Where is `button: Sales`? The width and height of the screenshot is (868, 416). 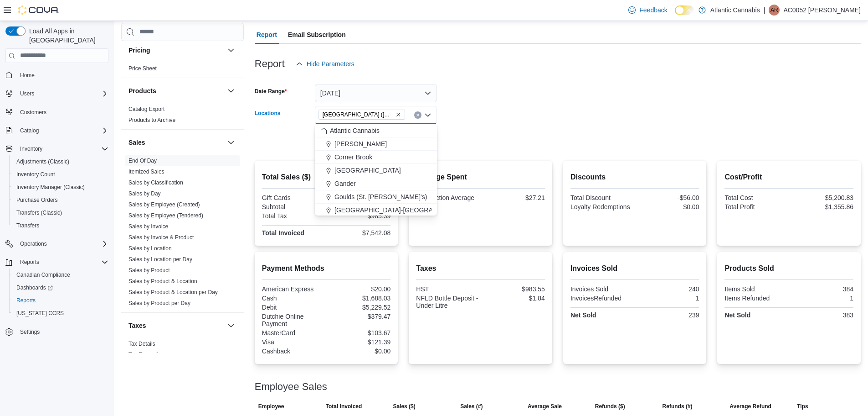
button: Sales is located at coordinates (231, 143).